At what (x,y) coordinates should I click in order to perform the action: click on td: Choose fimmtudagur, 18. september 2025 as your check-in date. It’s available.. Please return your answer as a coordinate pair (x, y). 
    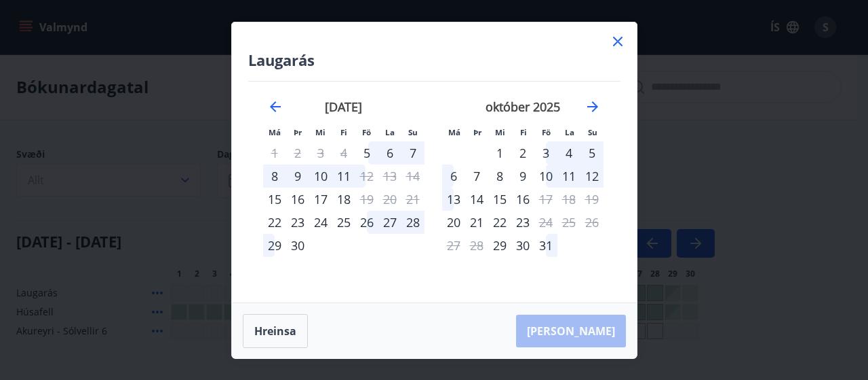
    Looking at the image, I should click on (344, 199).